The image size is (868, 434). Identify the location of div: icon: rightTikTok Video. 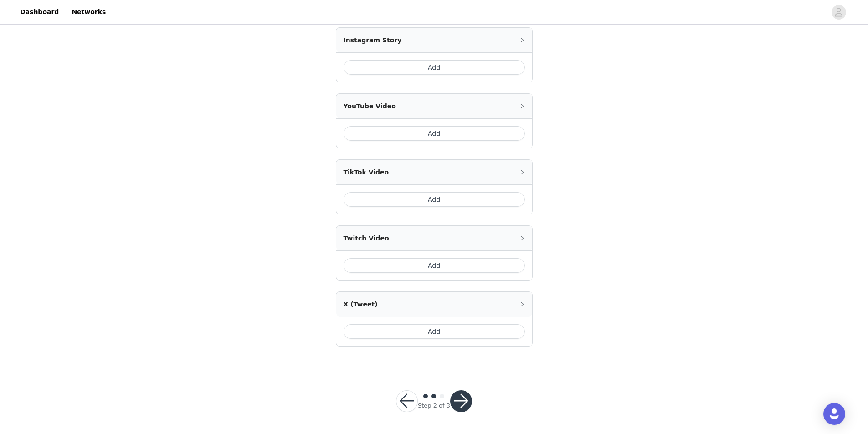
(434, 172).